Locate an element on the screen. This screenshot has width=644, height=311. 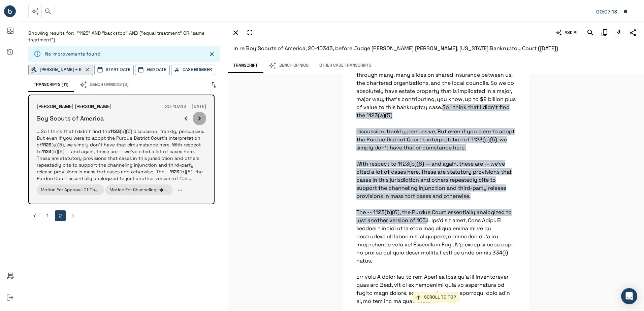
span: Motion For Approval Of The Boy Scouts Confirmation Hearing is located at coordinates (105, 190).